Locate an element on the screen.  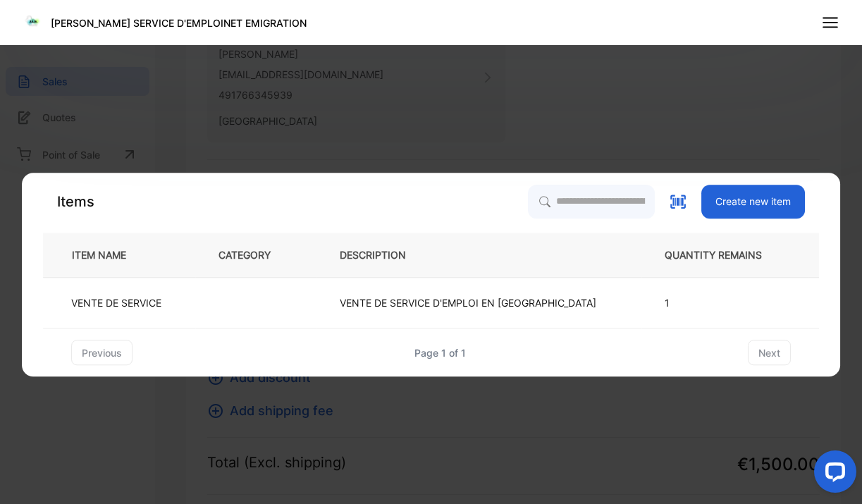
button: next is located at coordinates (769, 352).